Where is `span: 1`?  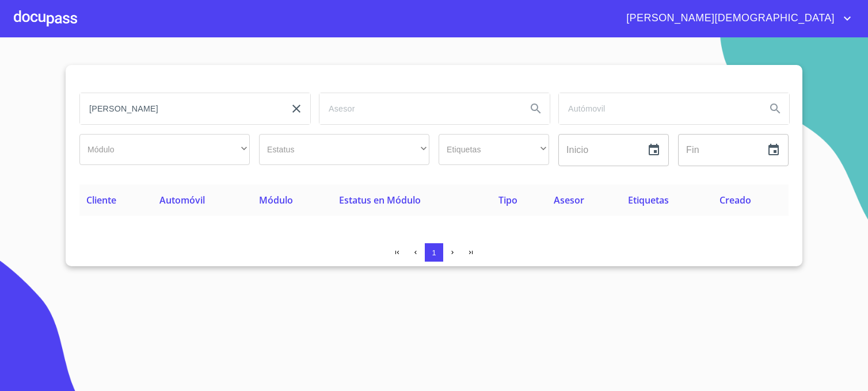
span: 1 is located at coordinates (434, 253).